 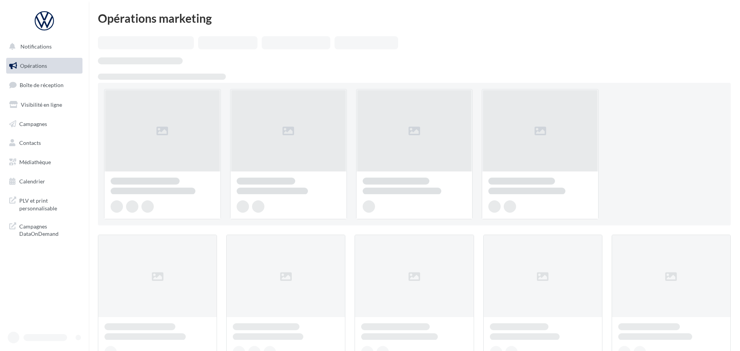 I want to click on a: Opérations, so click(x=44, y=66).